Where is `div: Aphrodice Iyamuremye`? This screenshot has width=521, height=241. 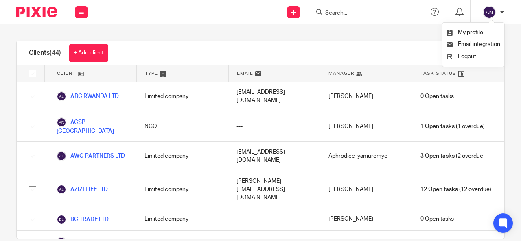
div: Aphrodice Iyamuremye is located at coordinates (366, 156).